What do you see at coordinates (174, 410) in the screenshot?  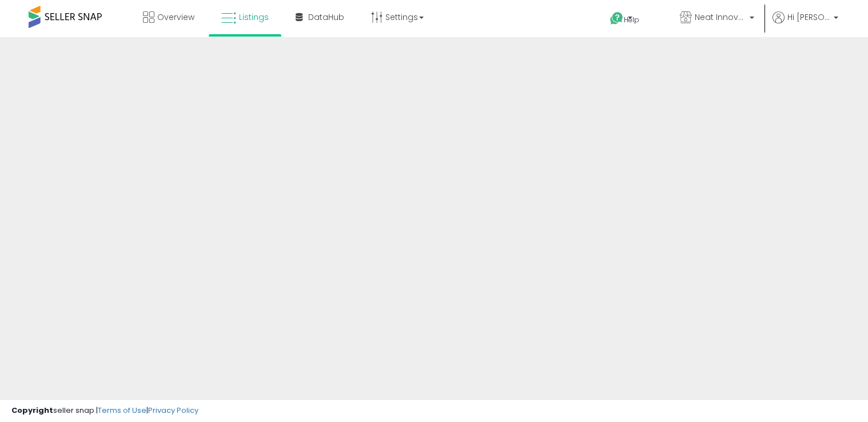 I see `a: Privacy Policy` at bounding box center [174, 410].